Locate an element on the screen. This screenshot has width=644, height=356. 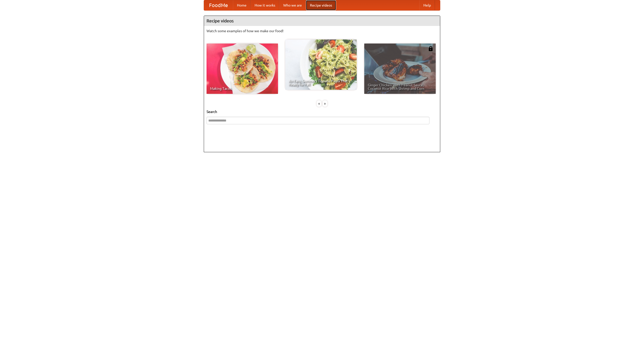
a: Who we are is located at coordinates (293, 5).